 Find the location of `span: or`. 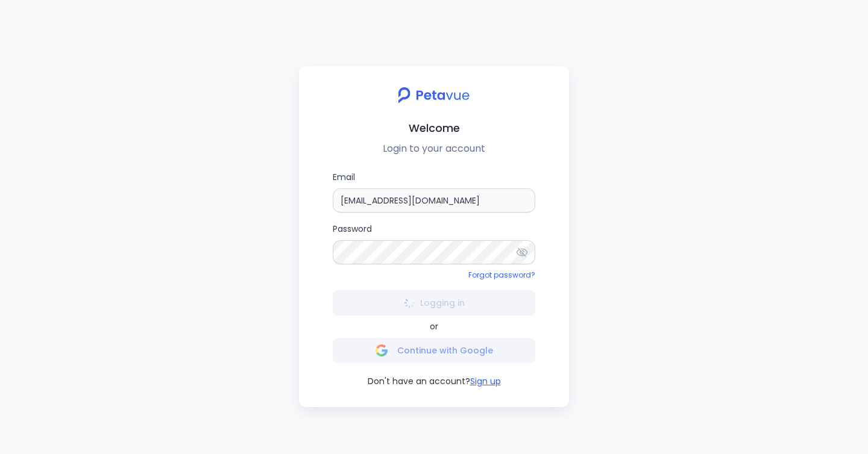

span: or is located at coordinates (434, 327).